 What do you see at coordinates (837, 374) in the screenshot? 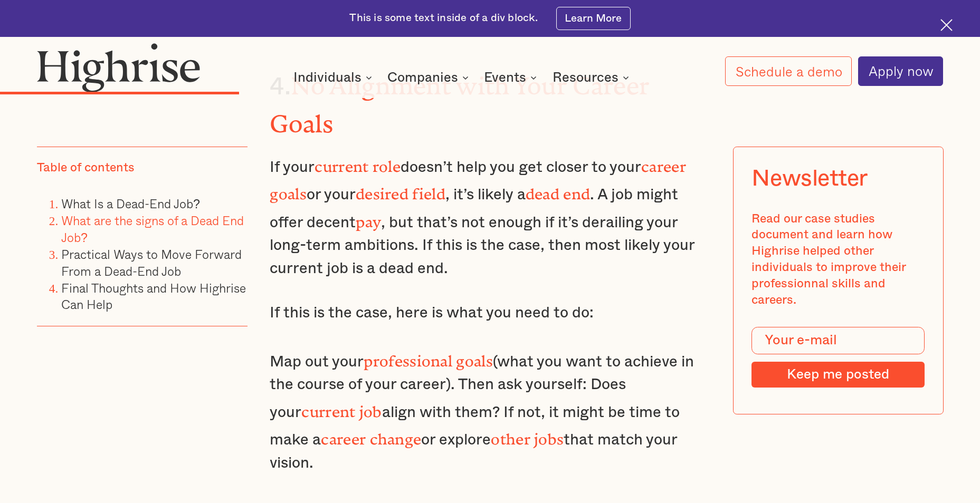
I see `input: Keep me posted` at bounding box center [837, 374].